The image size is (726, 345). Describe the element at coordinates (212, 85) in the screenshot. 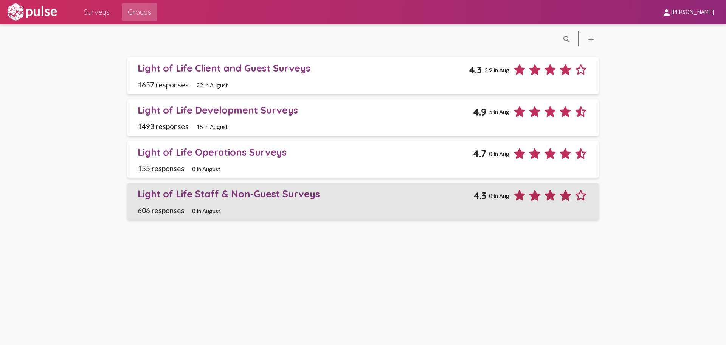

I see `span: 22 in August` at that location.